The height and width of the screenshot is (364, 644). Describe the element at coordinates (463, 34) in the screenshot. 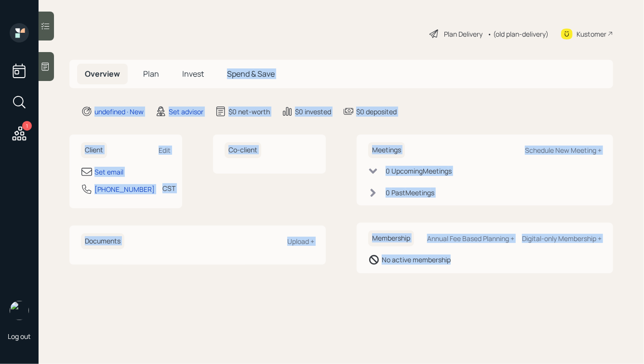

I see `div: Plan Delivery` at that location.